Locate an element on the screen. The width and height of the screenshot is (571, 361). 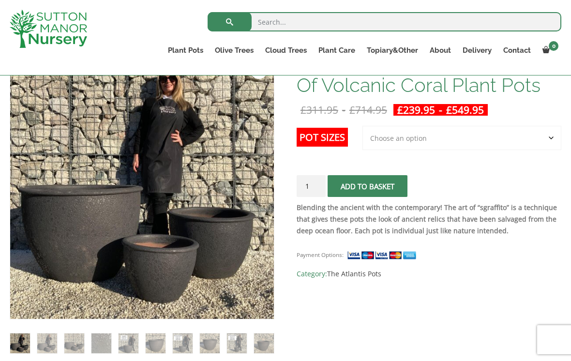
img: The Tam Coc Atlantis Shades Of Volcanic Coral Plant Pots is located at coordinates (20, 343).